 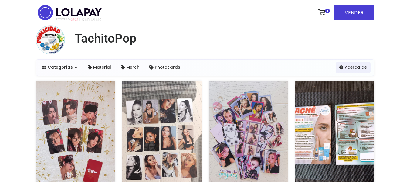 What do you see at coordinates (103, 39) in the screenshot?
I see `a: TachitoPop` at bounding box center [103, 39].